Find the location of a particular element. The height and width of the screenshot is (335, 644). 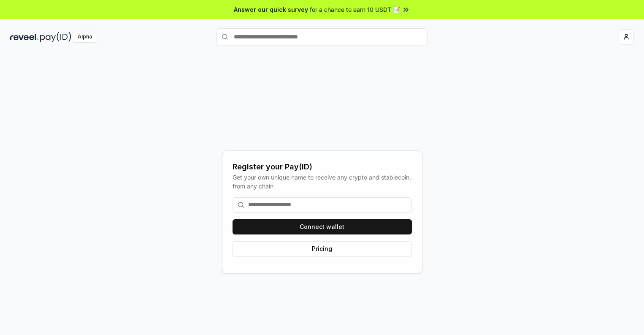

img: reveel_dark is located at coordinates (24, 36).